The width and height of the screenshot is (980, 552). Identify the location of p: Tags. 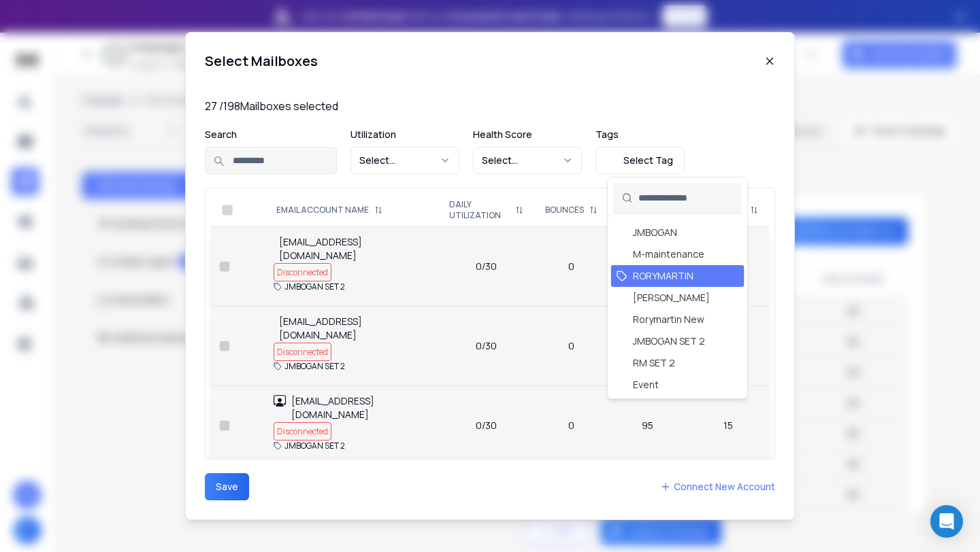
(640, 134).